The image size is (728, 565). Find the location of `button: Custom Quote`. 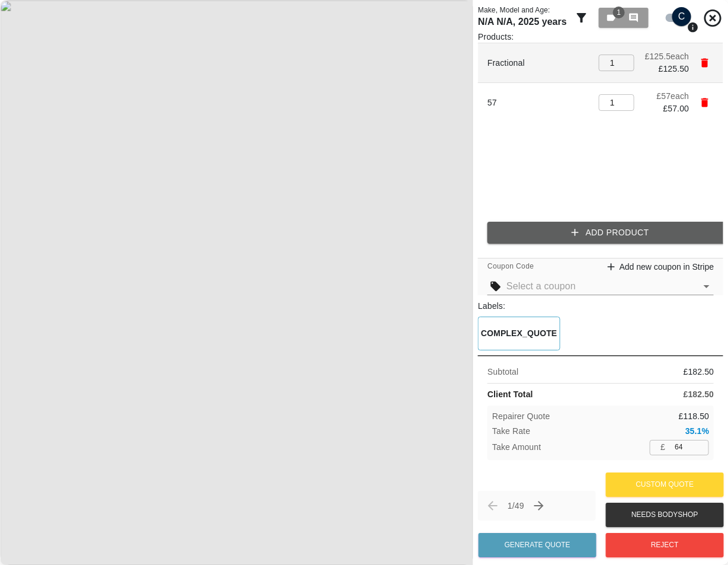

button: Custom Quote is located at coordinates (665, 485).